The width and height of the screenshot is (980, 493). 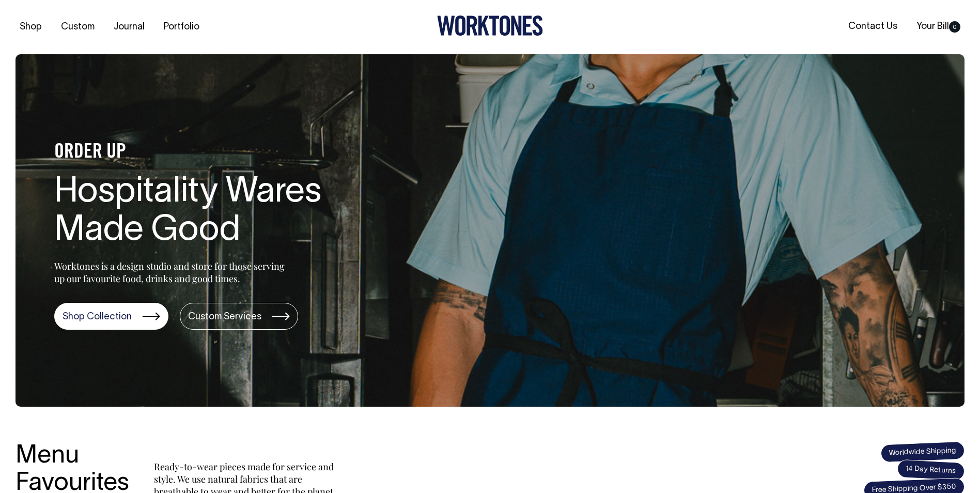 What do you see at coordinates (111, 316) in the screenshot?
I see `a: Shop Collection` at bounding box center [111, 316].